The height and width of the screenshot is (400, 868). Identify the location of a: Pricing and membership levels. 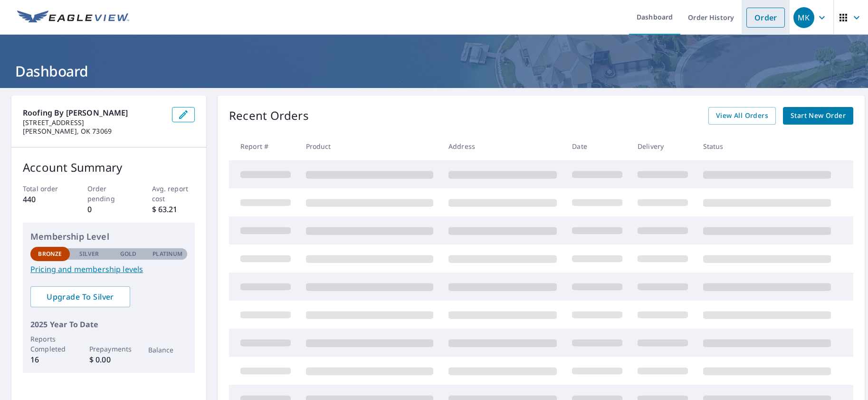
(109, 269).